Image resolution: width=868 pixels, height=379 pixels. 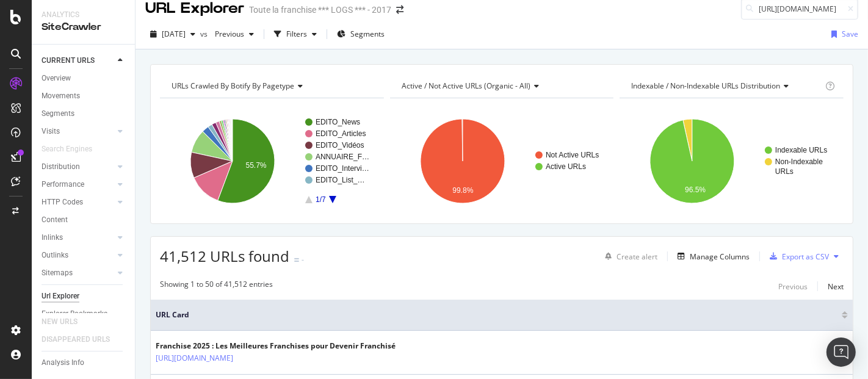 What do you see at coordinates (75, 314) in the screenshot?
I see `div: Explorer Bookmarks` at bounding box center [75, 314].